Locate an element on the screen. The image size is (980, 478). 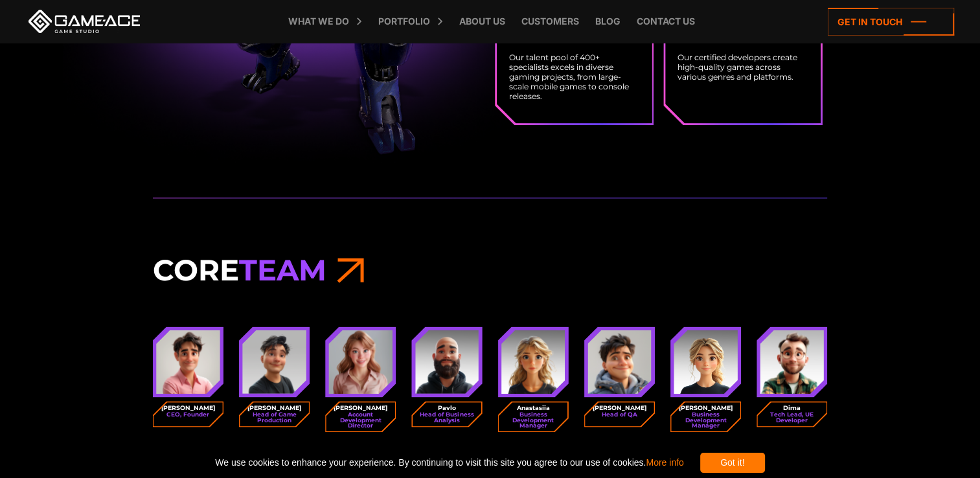
a: More info is located at coordinates (665, 462).